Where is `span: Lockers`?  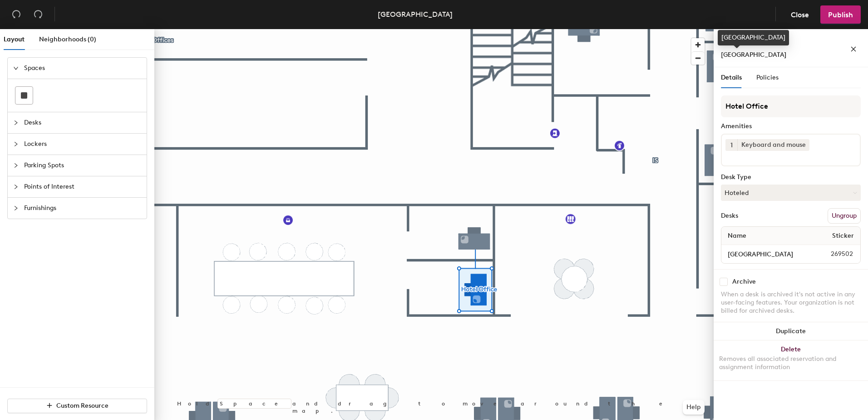
span: Lockers is located at coordinates (83, 144).